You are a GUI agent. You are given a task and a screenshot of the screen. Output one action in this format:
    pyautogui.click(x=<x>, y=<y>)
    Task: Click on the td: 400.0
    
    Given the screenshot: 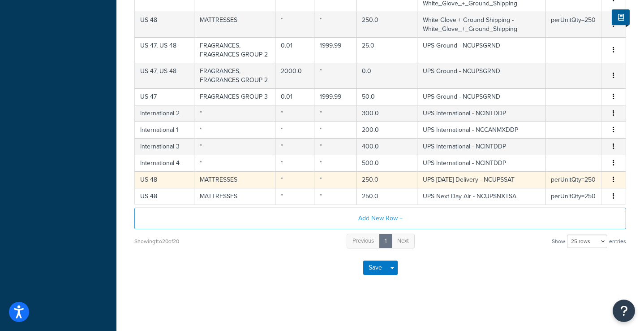 What is the action you would take?
    pyautogui.click(x=387, y=146)
    